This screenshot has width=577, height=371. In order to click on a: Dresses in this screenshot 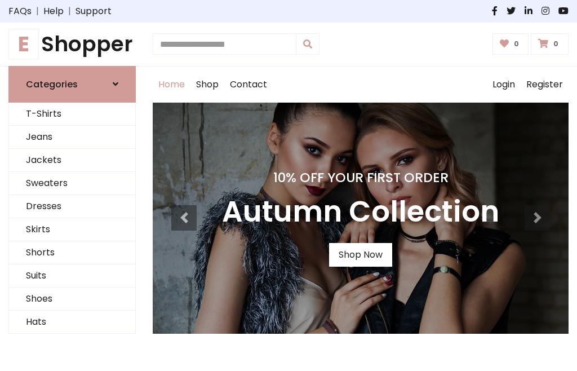, I will do `click(72, 206)`.